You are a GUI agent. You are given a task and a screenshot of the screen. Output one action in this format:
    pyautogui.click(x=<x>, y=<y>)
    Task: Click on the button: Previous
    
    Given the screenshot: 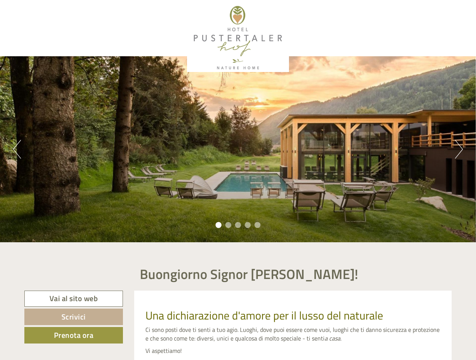 What is the action you would take?
    pyautogui.click(x=17, y=149)
    